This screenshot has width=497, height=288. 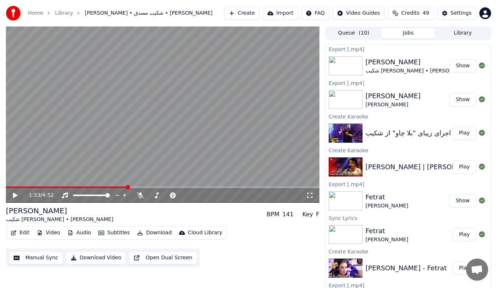 I want to click on button: Video Guides, so click(x=358, y=13).